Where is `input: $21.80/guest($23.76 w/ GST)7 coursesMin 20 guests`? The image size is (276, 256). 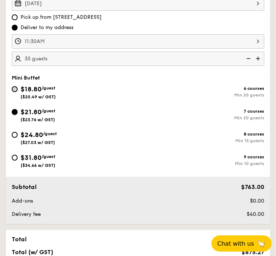
input: $21.80/guest($23.76 w/ GST)7 coursesMin 20 guests is located at coordinates (15, 112).